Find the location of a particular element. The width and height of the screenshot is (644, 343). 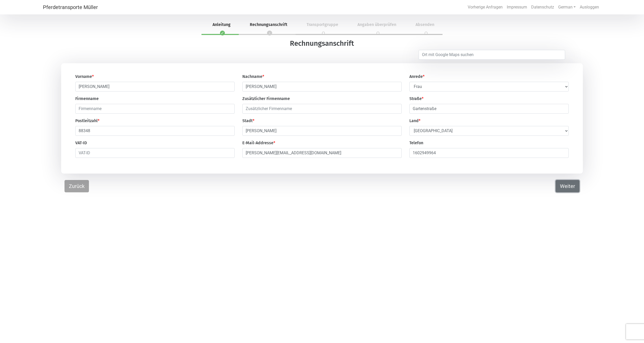

label: Postleitzahl is located at coordinates (87, 121).